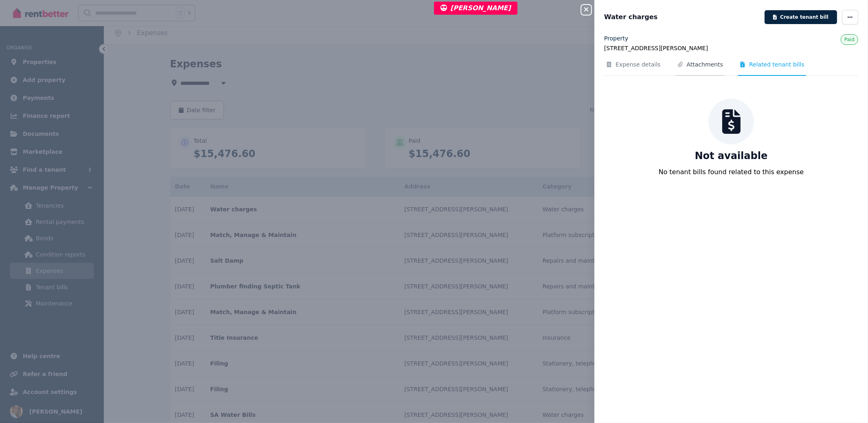 This screenshot has height=423, width=868. What do you see at coordinates (777, 64) in the screenshot?
I see `span: Related tenant bills` at bounding box center [777, 64].